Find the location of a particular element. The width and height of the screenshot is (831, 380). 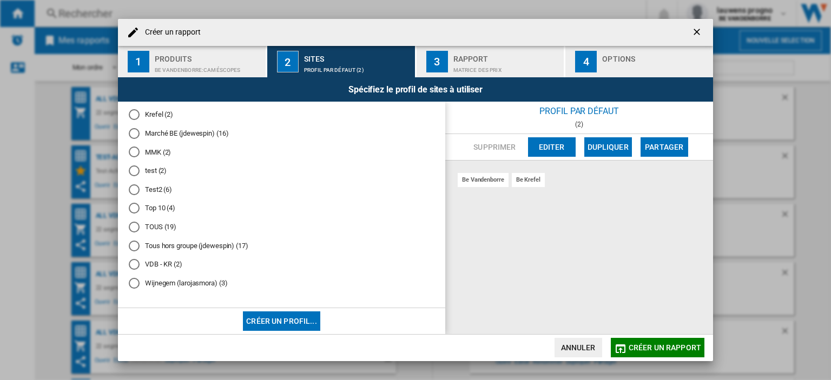

md-radio-button: Test2 (6) is located at coordinates (281, 189).